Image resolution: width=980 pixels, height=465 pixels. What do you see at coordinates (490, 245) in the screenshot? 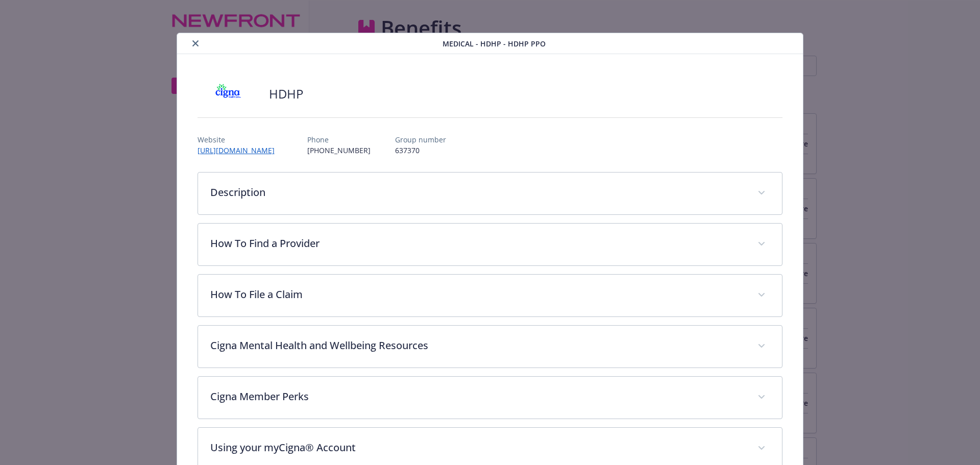
I see `div: How To Find a Provider` at bounding box center [490, 245].